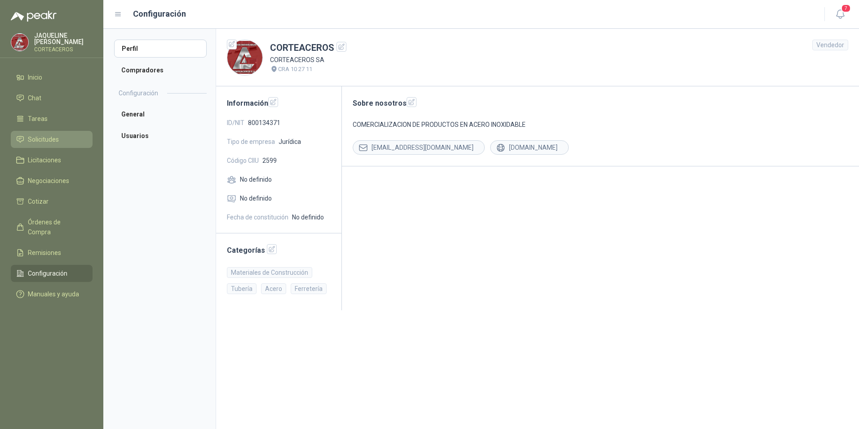 Image resolution: width=859 pixels, height=429 pixels. I want to click on h1: CORTEACEROS, so click(308, 48).